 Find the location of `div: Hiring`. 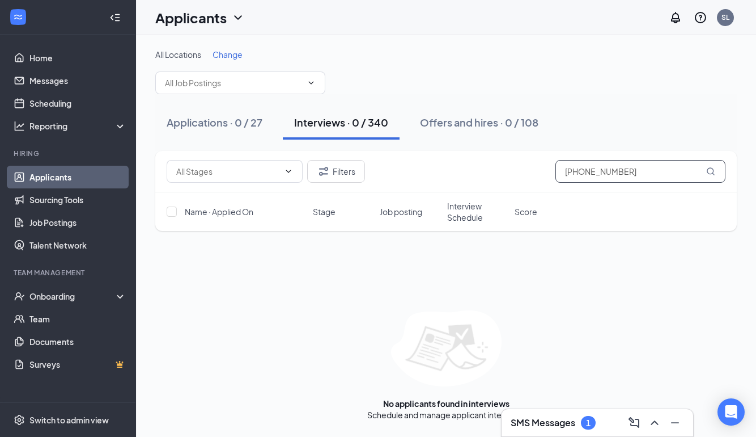

div: Hiring is located at coordinates (69, 153).